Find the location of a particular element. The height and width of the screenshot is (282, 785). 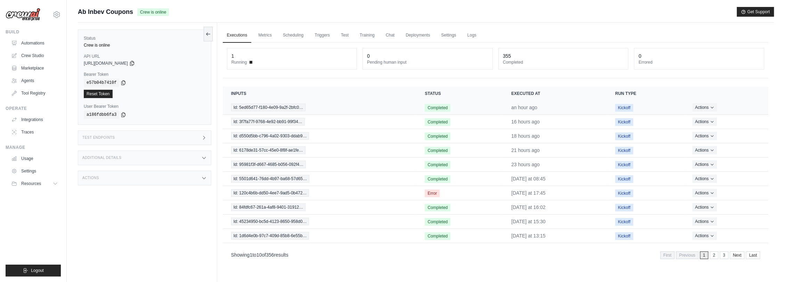

a: Next is located at coordinates (737, 255).